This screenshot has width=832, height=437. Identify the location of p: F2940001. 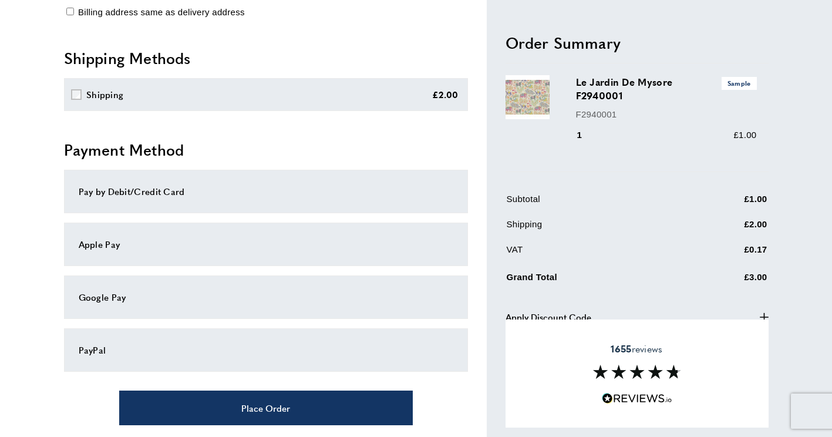
(666, 114).